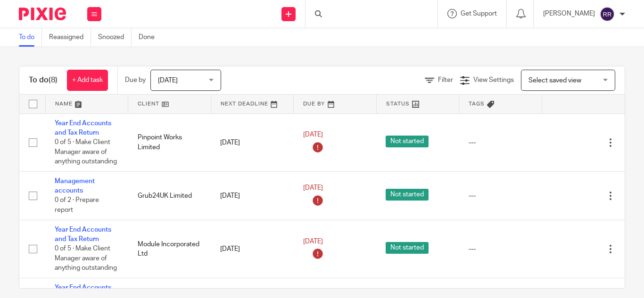  What do you see at coordinates (478, 14) in the screenshot?
I see `span: Get Support` at bounding box center [478, 14].